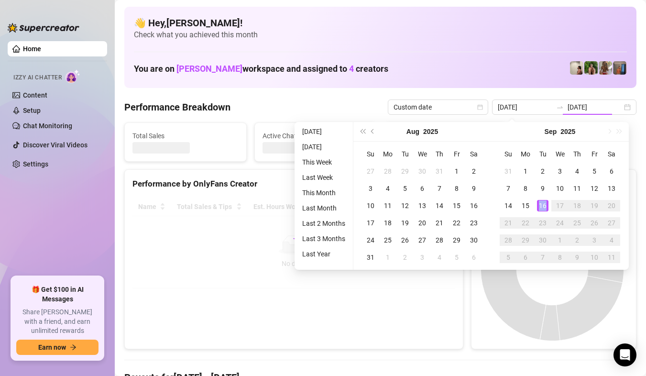 Image resolution: width=646 pixels, height=376 pixels. Describe the element at coordinates (294, 184) in the screenshot. I see `div: Performance by OnlyFans Creator` at that location.